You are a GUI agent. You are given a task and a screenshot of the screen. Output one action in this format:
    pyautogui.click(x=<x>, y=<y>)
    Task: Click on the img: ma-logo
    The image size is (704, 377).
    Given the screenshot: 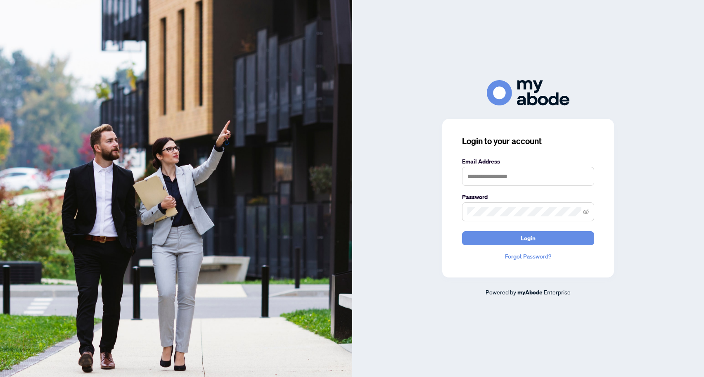 What is the action you would take?
    pyautogui.click(x=528, y=92)
    